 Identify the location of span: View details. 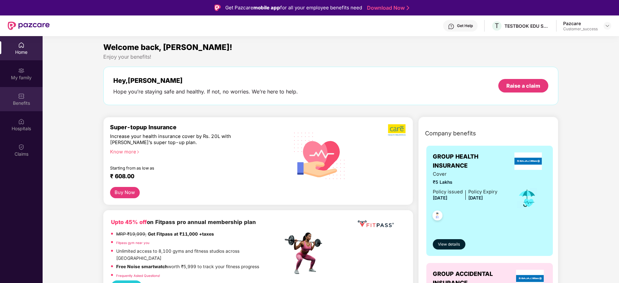
(449, 245).